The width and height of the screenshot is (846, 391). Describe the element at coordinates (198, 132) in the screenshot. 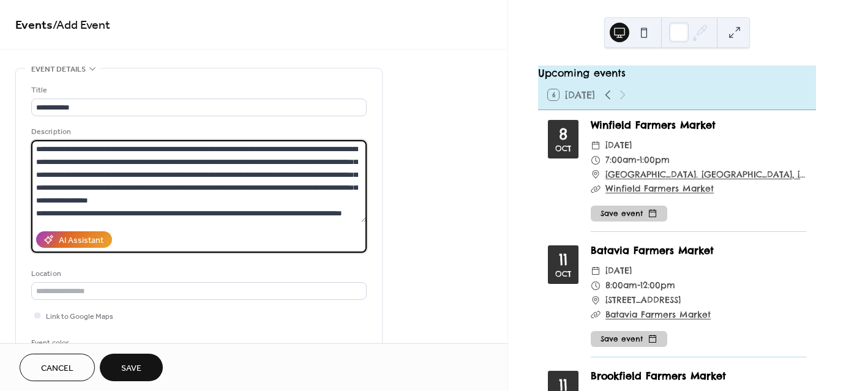

I see `div: Description` at that location.